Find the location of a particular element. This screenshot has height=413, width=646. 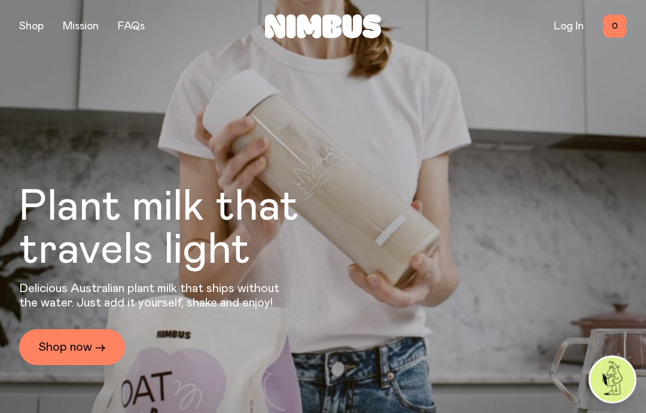

a: Shop now → is located at coordinates (72, 347).